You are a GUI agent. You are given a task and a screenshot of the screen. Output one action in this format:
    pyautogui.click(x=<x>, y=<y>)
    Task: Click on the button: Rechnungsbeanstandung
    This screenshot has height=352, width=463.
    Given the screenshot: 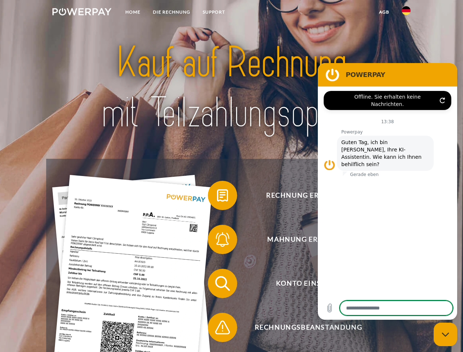 What is the action you would take?
    pyautogui.click(x=303, y=327)
    